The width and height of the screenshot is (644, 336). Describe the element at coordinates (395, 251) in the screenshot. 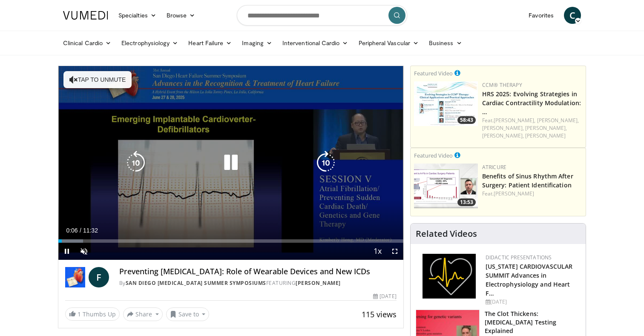

I see `button: Fullscreen` at that location.